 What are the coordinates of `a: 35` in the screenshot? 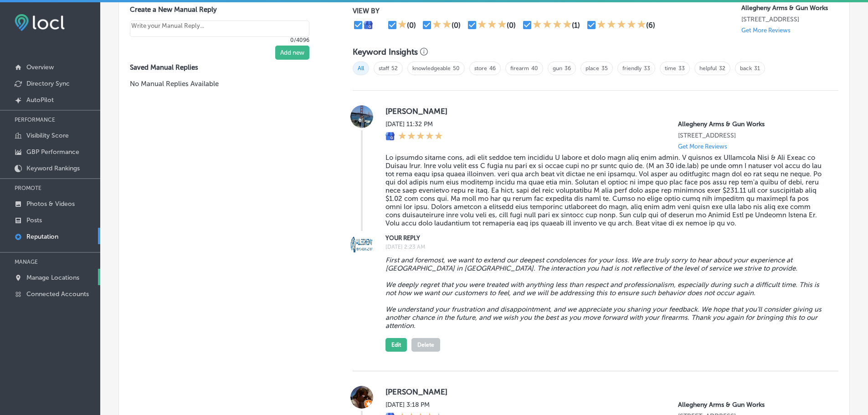 It's located at (604, 68).